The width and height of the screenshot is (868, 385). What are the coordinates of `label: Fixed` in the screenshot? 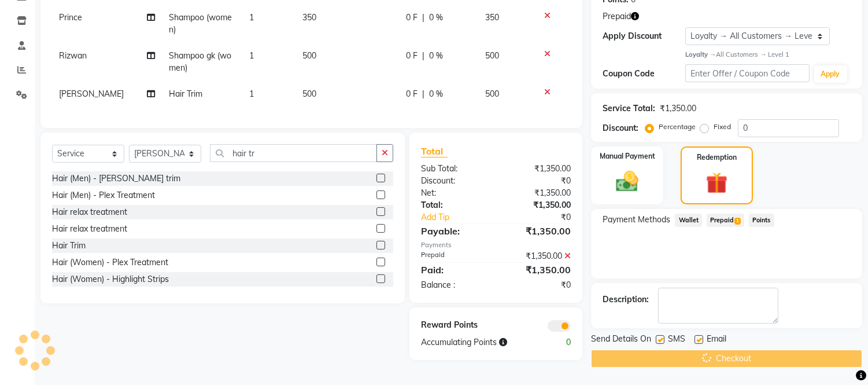 It's located at (722, 127).